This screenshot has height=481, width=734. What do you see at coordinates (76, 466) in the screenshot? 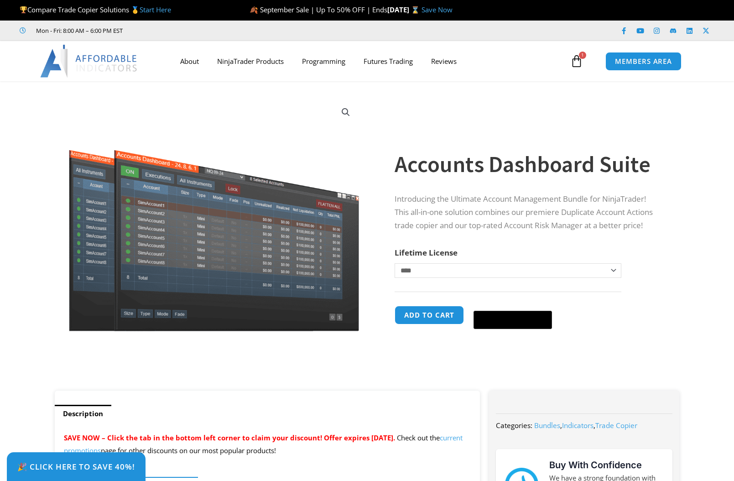
I see `a: 🎉 Click Here to save 40%!` at bounding box center [76, 466].